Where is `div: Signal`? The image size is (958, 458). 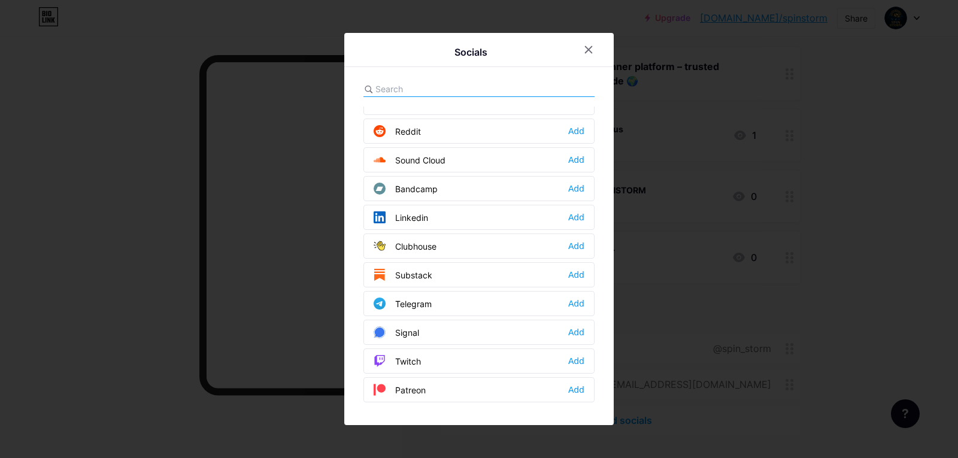 div: Signal is located at coordinates (396, 332).